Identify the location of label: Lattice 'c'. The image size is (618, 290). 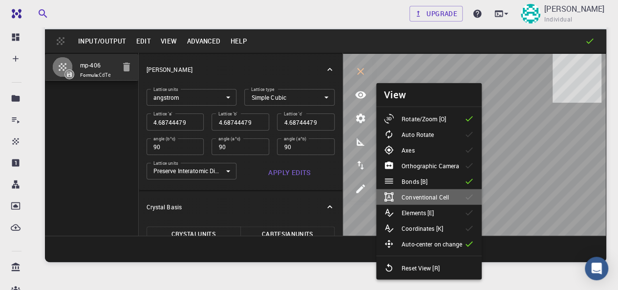
(293, 113).